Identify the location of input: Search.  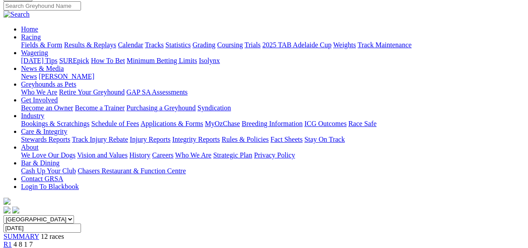
(42, 6).